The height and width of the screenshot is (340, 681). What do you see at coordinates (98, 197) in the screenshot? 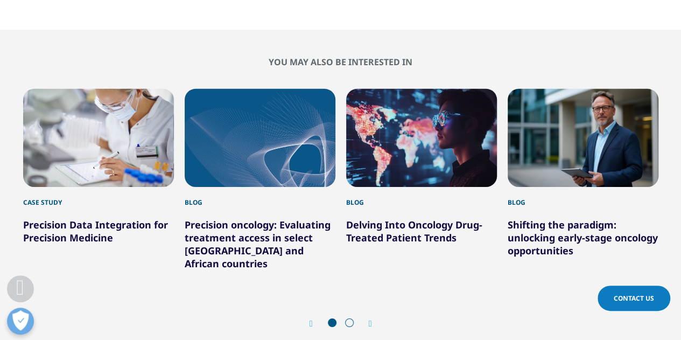
I see `div: Case Study` at bounding box center [98, 197].